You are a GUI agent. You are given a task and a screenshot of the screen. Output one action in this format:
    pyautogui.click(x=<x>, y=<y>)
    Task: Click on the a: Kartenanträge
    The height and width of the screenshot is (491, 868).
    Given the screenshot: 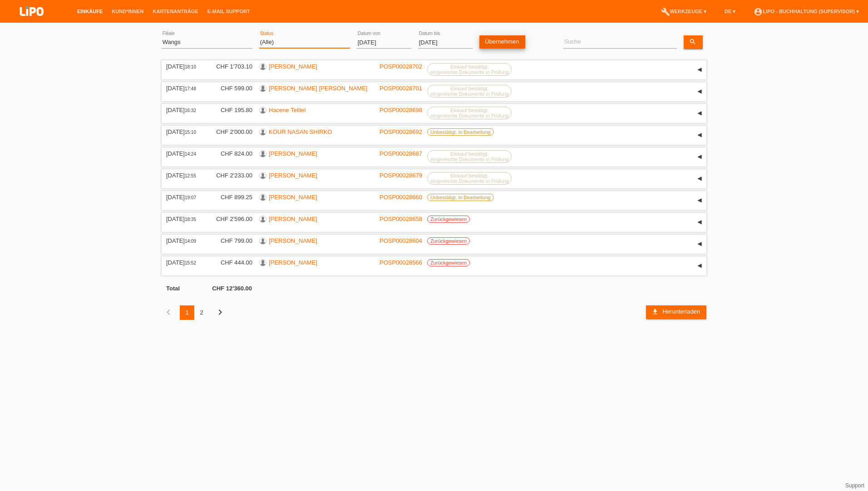 What is the action you would take?
    pyautogui.click(x=176, y=11)
    